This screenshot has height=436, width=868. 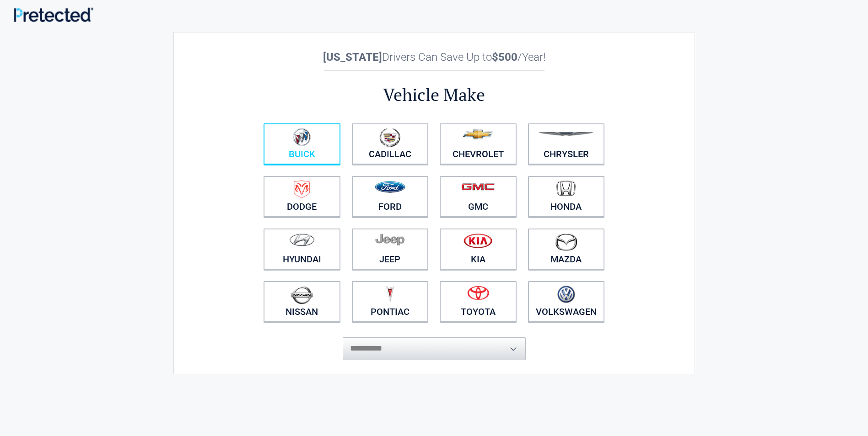 What do you see at coordinates (390, 295) in the screenshot?
I see `img: pontiac` at bounding box center [390, 295].